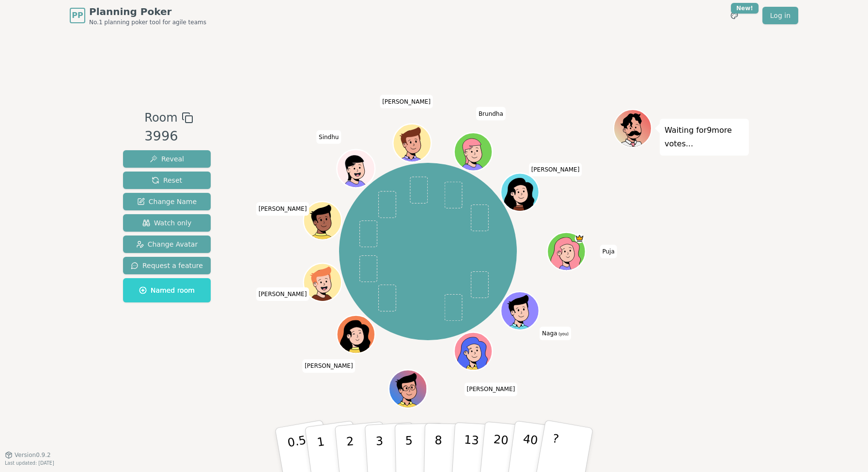  I want to click on span: (you), so click(563, 334).